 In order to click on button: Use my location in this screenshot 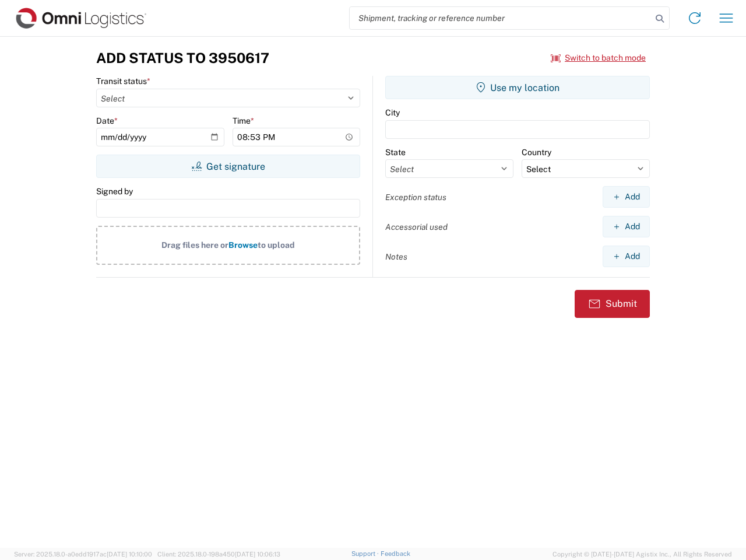, I will do `click(518, 87)`.